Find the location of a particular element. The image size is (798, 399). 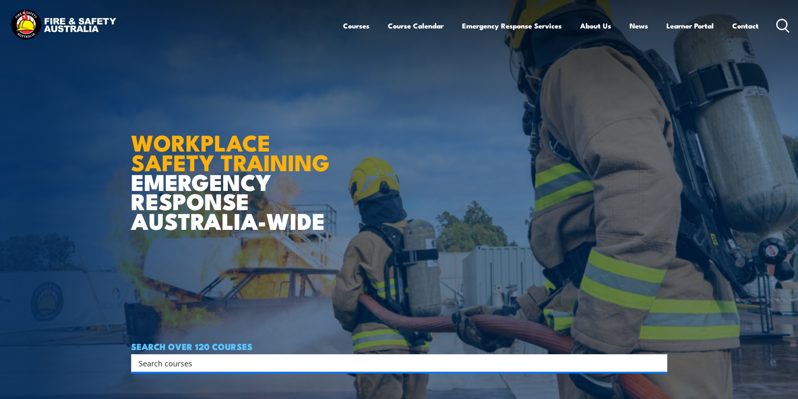

strong: WORKPLACE SAFETY TRAINING is located at coordinates (230, 152).